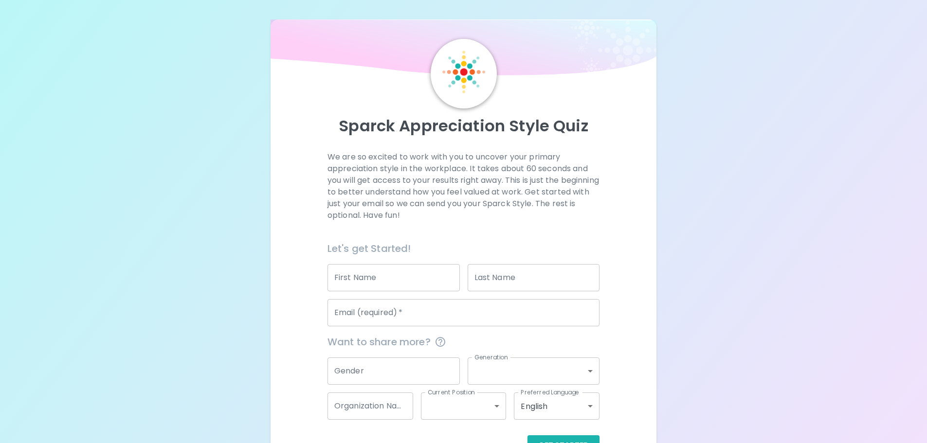  I want to click on label: Generation, so click(491, 357).